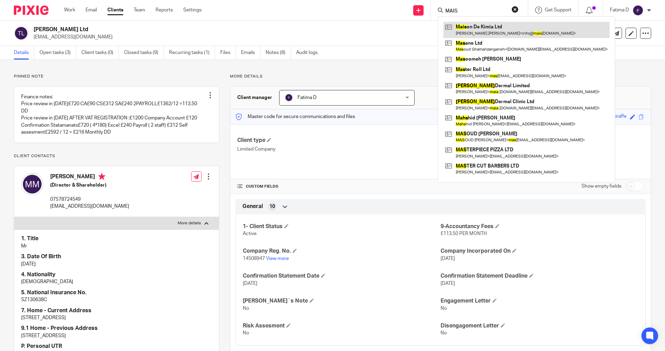 The image size is (665, 351). What do you see at coordinates (341, 276) in the screenshot?
I see `h4: Confirmation Statement Date` at bounding box center [341, 276].